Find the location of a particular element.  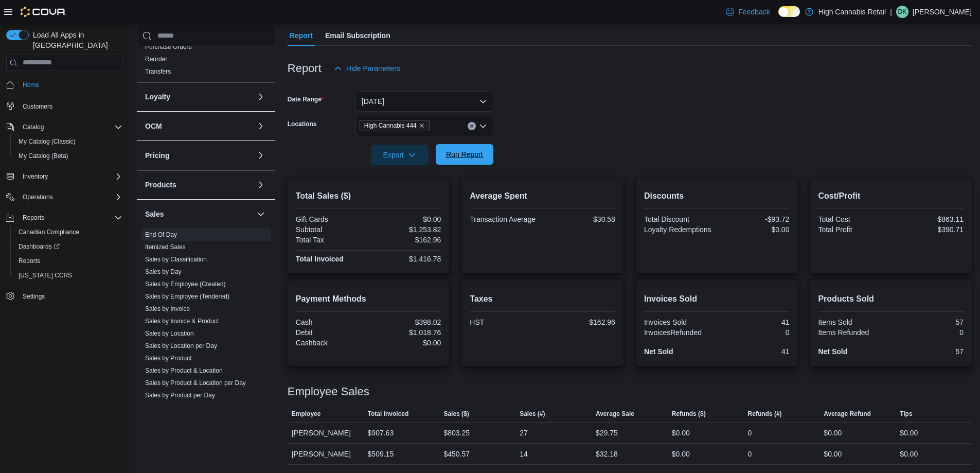

span: Settings is located at coordinates (70, 296).